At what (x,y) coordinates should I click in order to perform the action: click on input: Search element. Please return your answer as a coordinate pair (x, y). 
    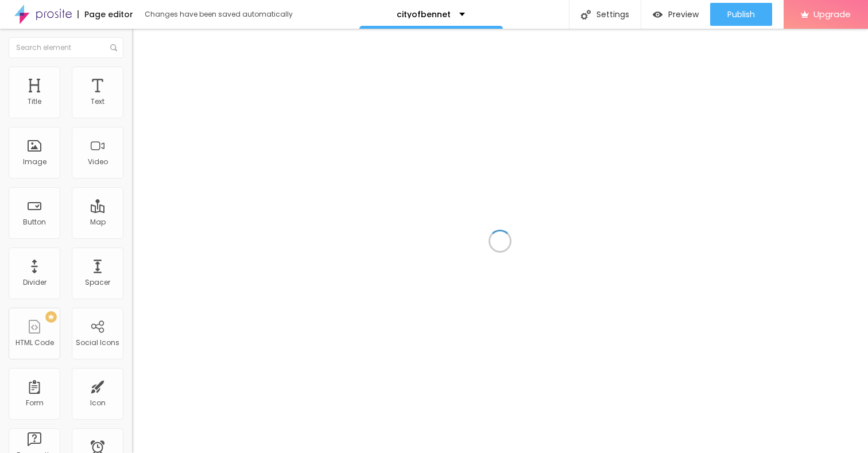
    Looking at the image, I should click on (66, 48).